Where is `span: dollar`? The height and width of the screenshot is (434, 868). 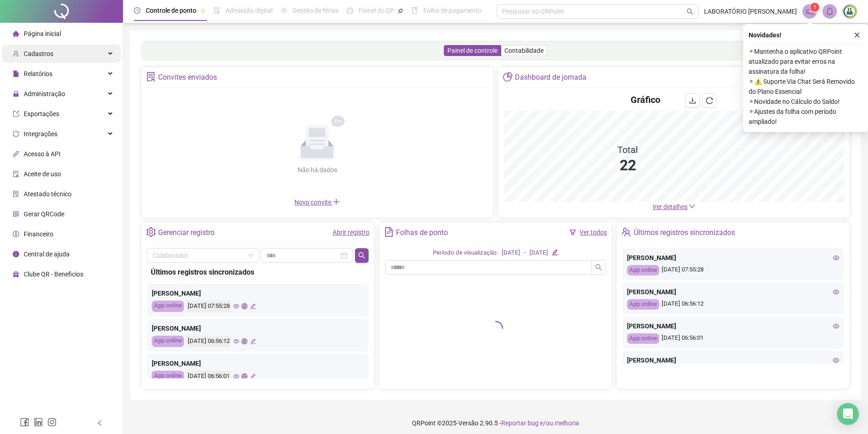 span: dollar is located at coordinates (16, 234).